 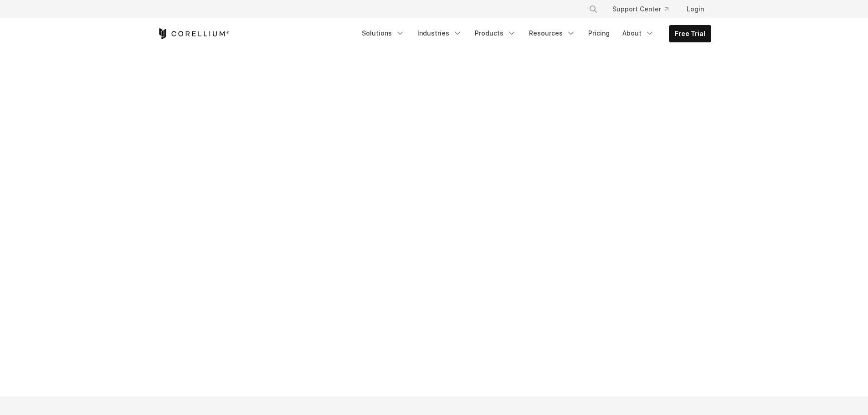 I want to click on a: Resources, so click(x=552, y=33).